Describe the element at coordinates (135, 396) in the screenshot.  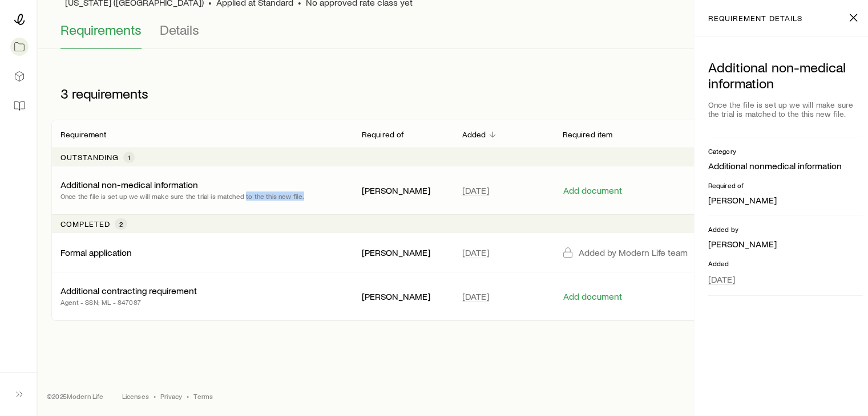
I see `a: Licenses` at that location.